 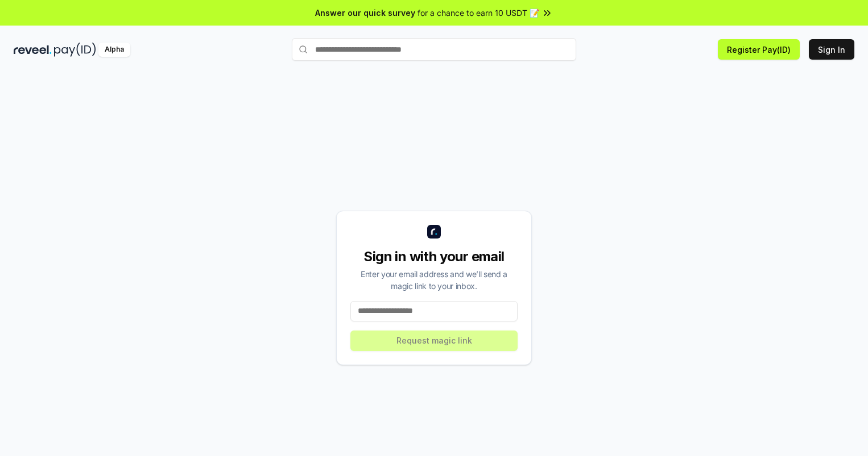 I want to click on span: for a chance to earn 10 USDT 📝, so click(x=478, y=12).